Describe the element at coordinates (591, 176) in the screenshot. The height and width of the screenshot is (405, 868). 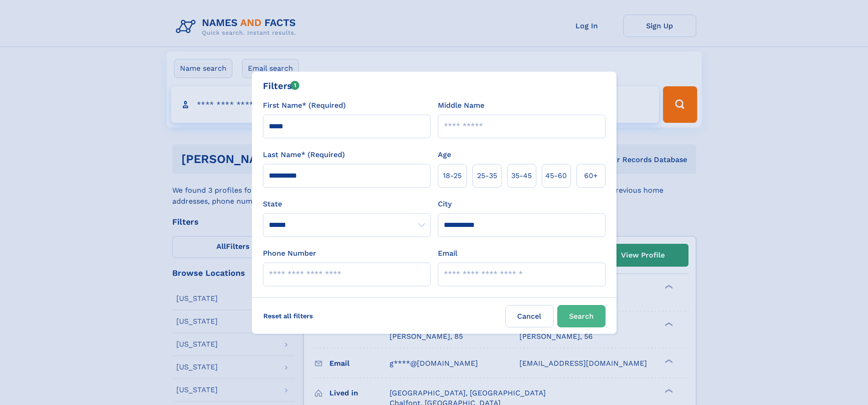
I see `span: 60+` at that location.